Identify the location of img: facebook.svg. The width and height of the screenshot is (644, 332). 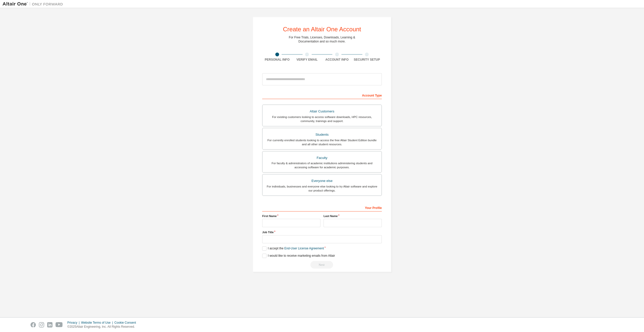
(33, 325).